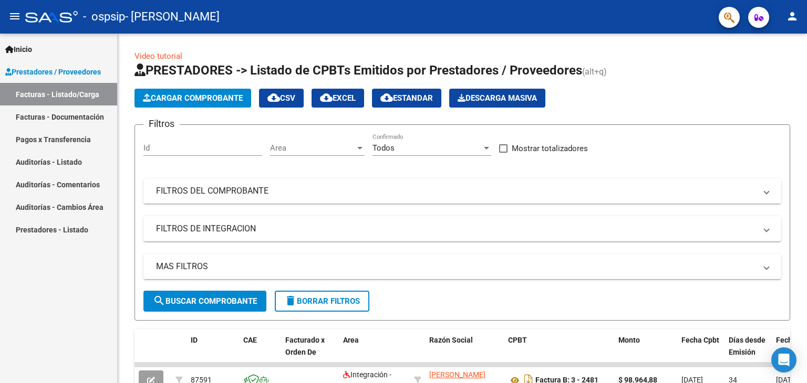  I want to click on span: Prestadores / Proveedores, so click(53, 72).